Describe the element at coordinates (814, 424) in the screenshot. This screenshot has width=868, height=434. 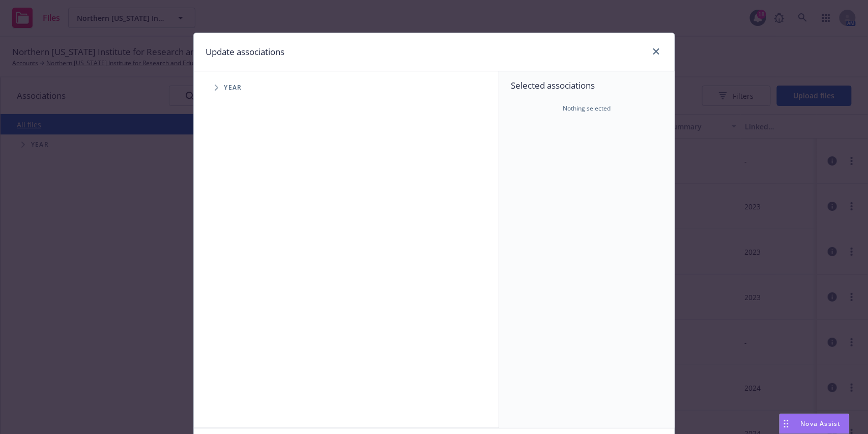
I see `button: Nova Assist` at that location.